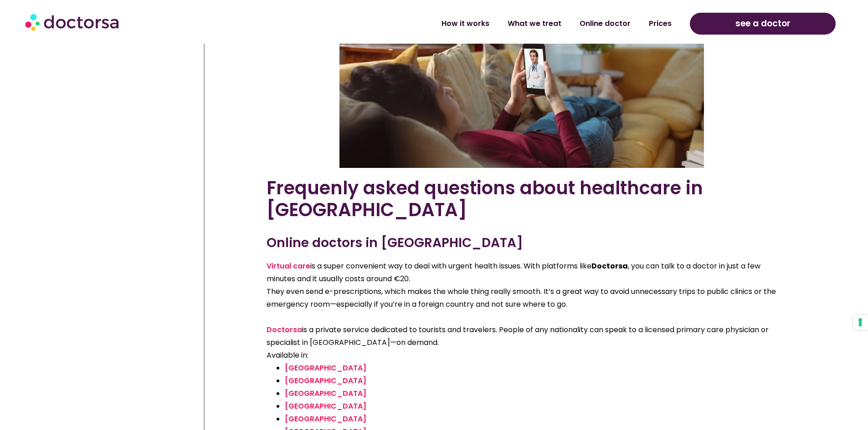 The width and height of the screenshot is (868, 430). What do you see at coordinates (289, 266) in the screenshot?
I see `a: Virtual care` at bounding box center [289, 266].